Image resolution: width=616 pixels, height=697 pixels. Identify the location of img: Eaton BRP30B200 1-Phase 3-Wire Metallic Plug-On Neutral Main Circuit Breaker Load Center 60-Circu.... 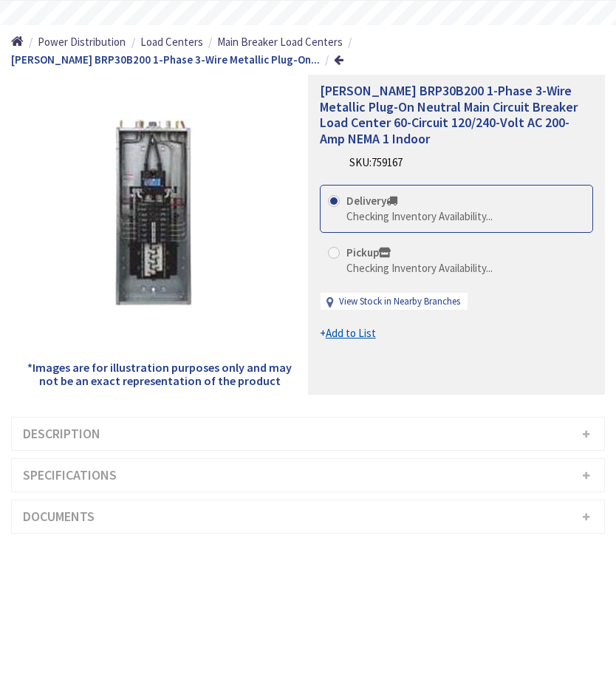
(159, 212).